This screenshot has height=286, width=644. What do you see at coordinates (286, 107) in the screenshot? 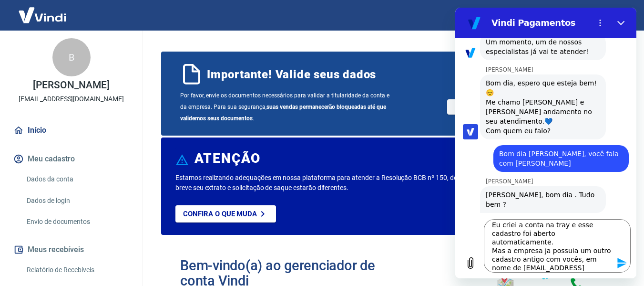
I see `span: Por favor, envie os documentos necessários para validar a titularidade da conta e da empresa. Par...` at bounding box center [286, 107].